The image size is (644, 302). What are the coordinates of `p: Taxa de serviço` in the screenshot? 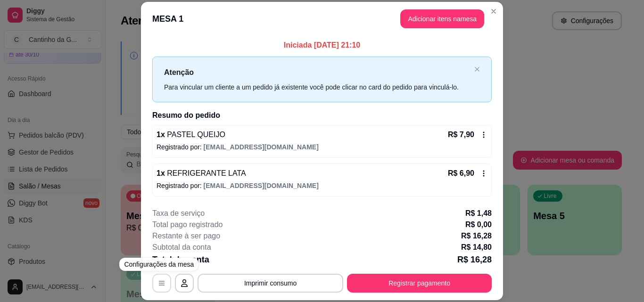 It's located at (178, 213).